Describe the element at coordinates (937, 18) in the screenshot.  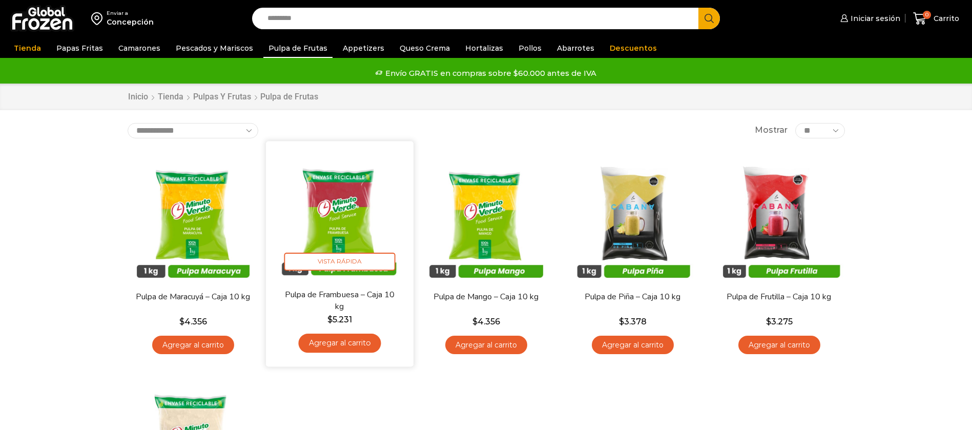
I see `a: 0 Carrito` at that location.